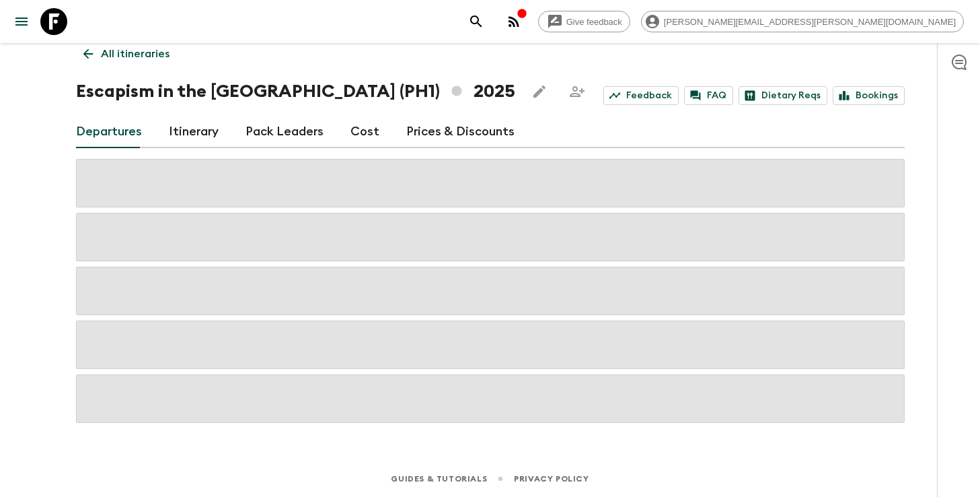 Image resolution: width=980 pixels, height=497 pixels. I want to click on a: Privacy Policy, so click(551, 479).